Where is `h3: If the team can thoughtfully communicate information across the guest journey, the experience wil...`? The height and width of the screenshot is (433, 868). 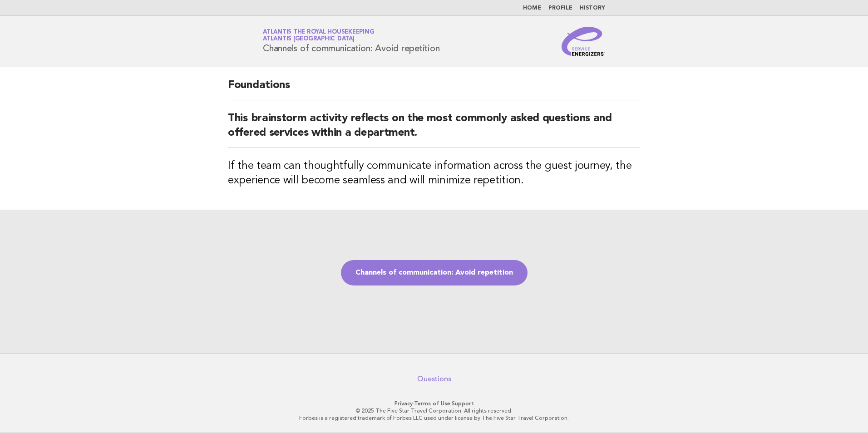
h3: If the team can thoughtfully communicate information across the guest journey, the experience wil... is located at coordinates (434, 173).